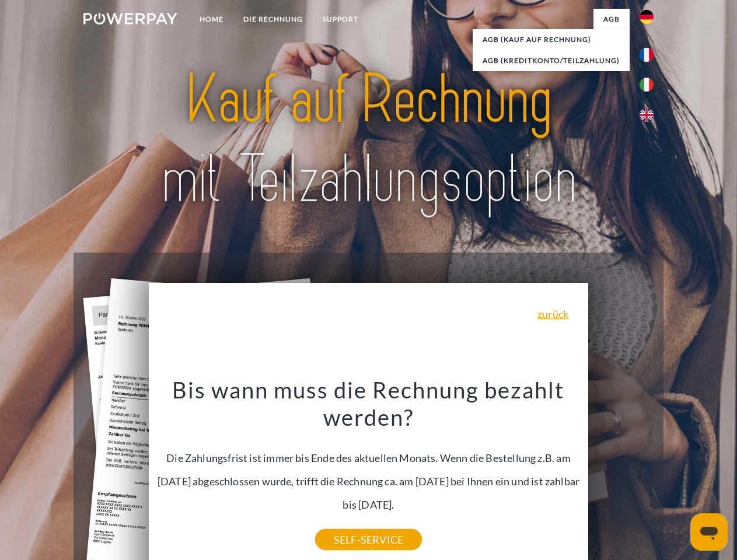  What do you see at coordinates (646, 115) in the screenshot?
I see `img: en` at bounding box center [646, 115].